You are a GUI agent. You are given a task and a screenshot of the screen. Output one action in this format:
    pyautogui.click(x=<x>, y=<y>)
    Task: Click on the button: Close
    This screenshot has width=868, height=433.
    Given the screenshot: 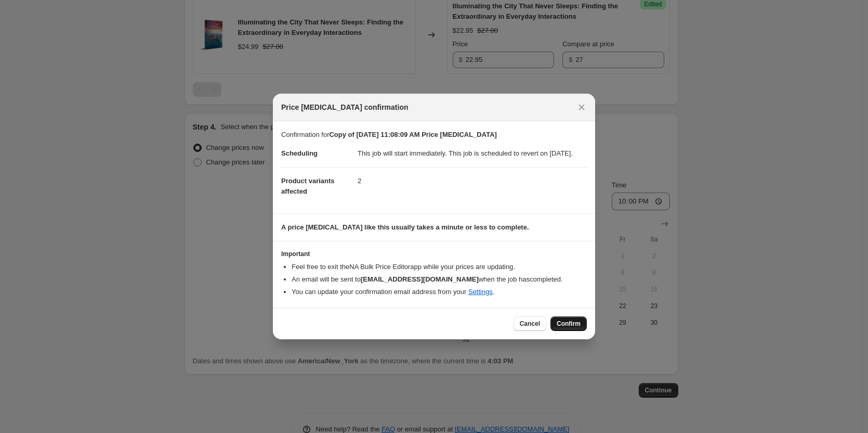 What is the action you would take?
    pyautogui.click(x=581, y=107)
    